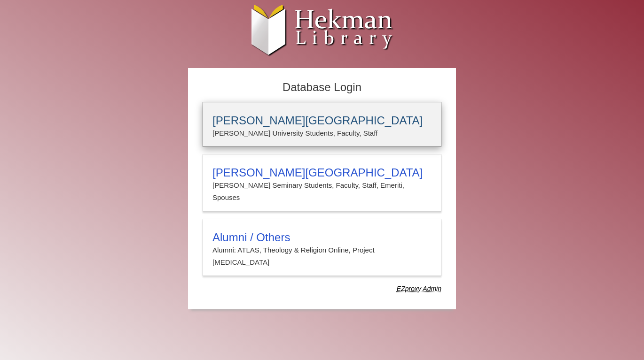 This screenshot has width=644, height=360. I want to click on h2: Database Login, so click(322, 87).